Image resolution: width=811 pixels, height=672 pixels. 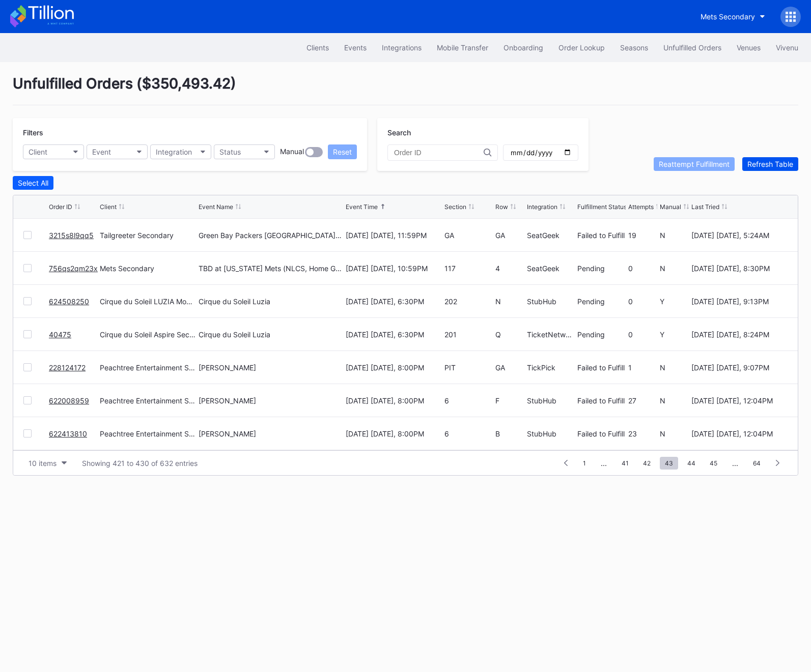 I want to click on button: Events, so click(x=356, y=48).